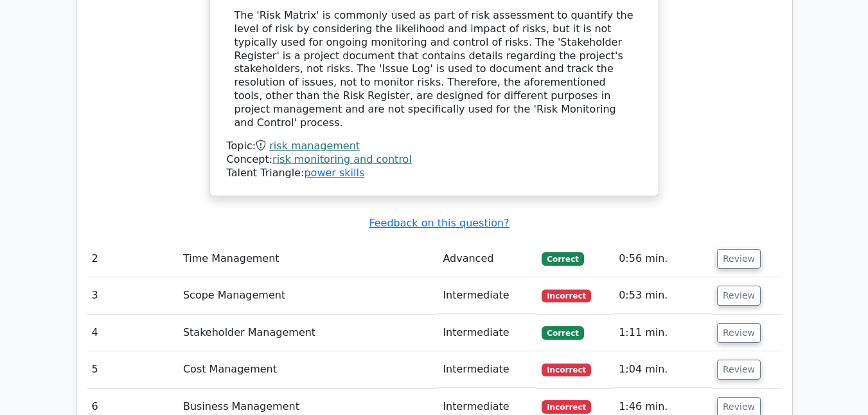  I want to click on u: Feedback on this question?, so click(438, 223).